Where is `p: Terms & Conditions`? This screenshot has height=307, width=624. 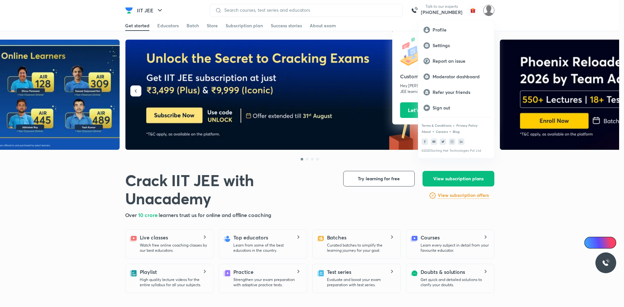 p: Terms & Conditions is located at coordinates (436, 125).